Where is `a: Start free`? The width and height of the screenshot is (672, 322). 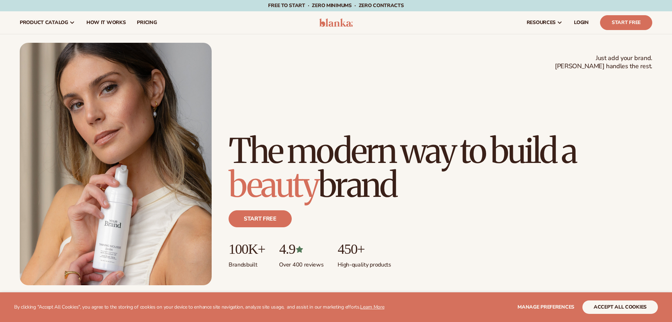
a: Start free is located at coordinates (260, 219).